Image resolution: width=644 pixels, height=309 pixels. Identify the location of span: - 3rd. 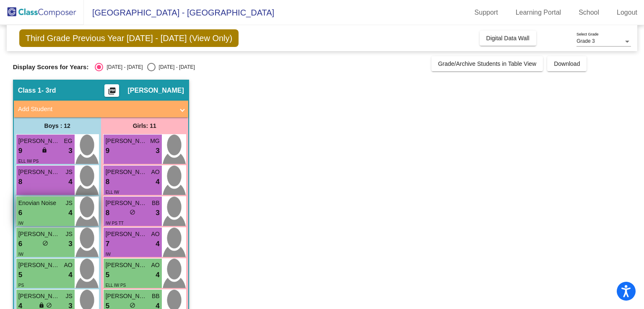
(48, 91).